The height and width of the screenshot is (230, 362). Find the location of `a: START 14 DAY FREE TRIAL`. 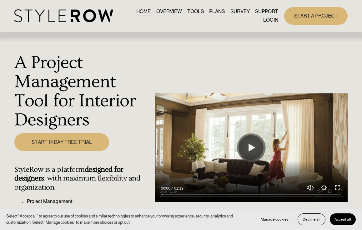

a: START 14 DAY FREE TRIAL is located at coordinates (62, 142).